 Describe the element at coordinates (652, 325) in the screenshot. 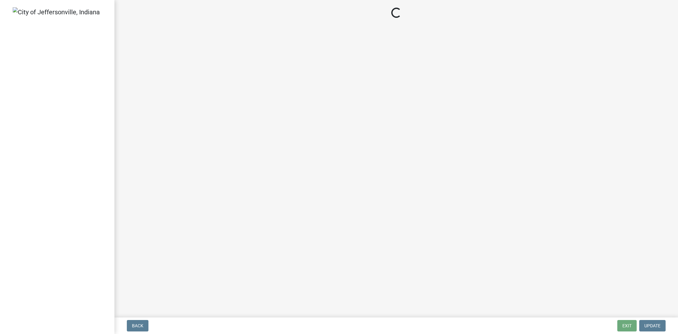

I see `span: Update` at that location.